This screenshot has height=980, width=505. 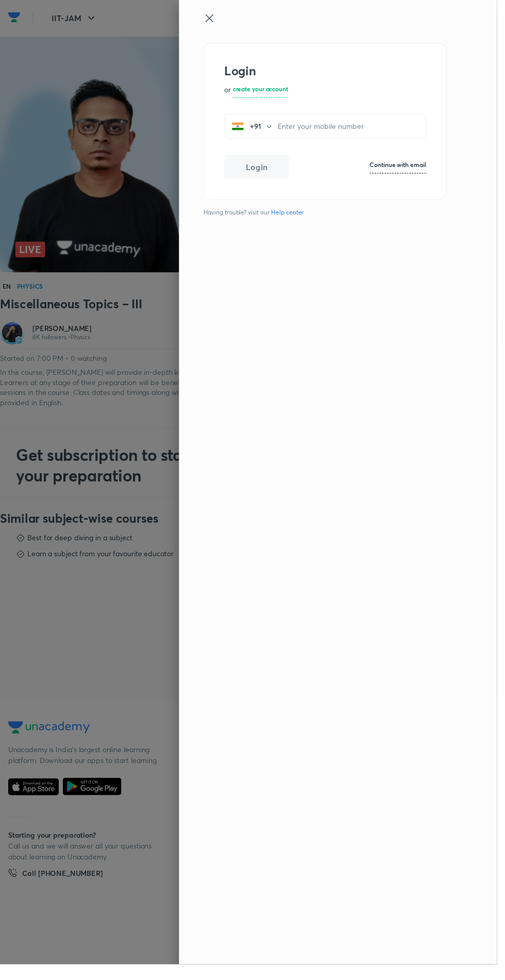 I want to click on h6: create your account, so click(x=265, y=90).